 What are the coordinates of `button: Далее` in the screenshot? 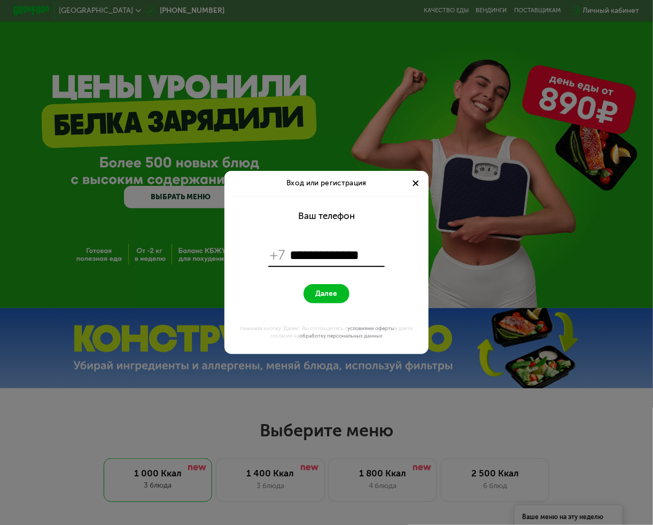 It's located at (326, 294).